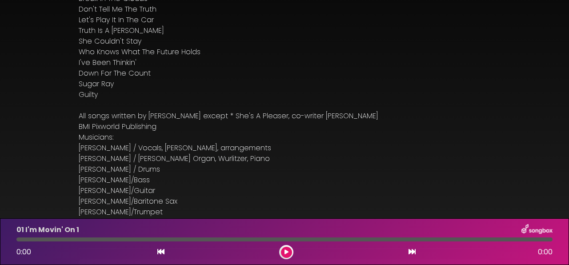 The height and width of the screenshot is (265, 569). Describe the element at coordinates (284, 73) in the screenshot. I see `p: Down For The Count` at that location.